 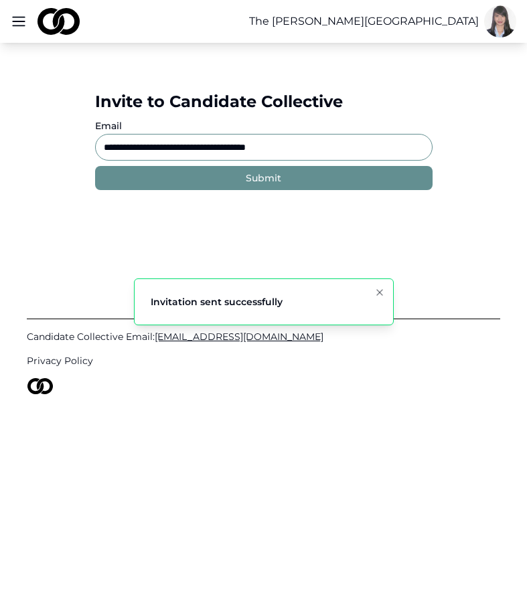 What do you see at coordinates (264, 102) in the screenshot?
I see `div: Invite to Candidate Collective` at bounding box center [264, 102].